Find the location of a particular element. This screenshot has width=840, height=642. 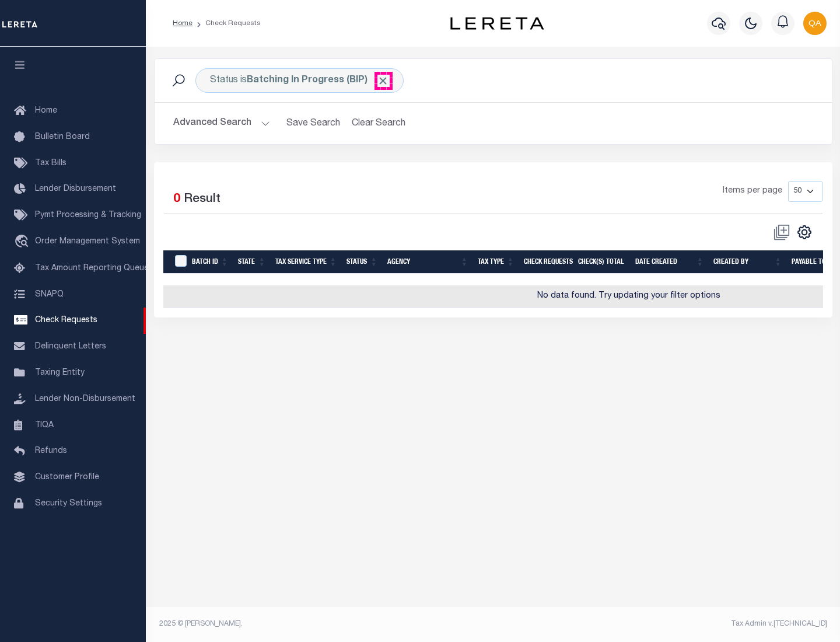

span: TIQA is located at coordinates (44, 425).